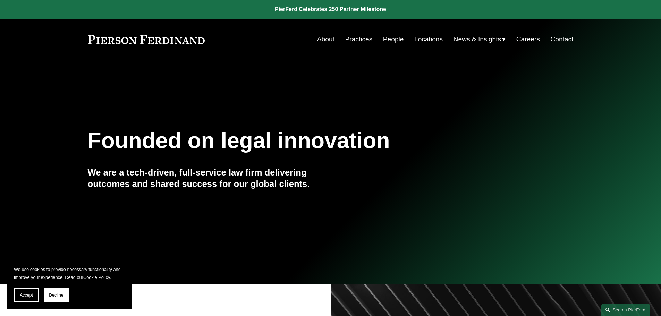 This screenshot has width=661, height=316. Describe the element at coordinates (326, 39) in the screenshot. I see `a: About` at that location.